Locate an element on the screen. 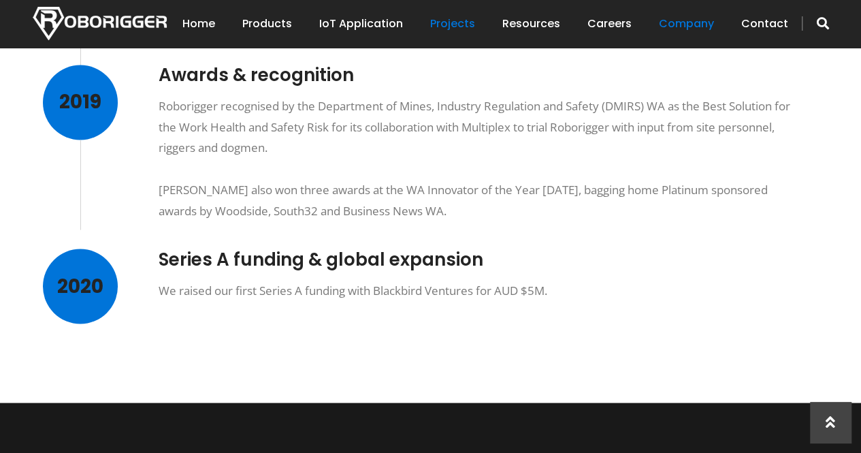  h3: Series A funding & global expansion is located at coordinates (478, 259).